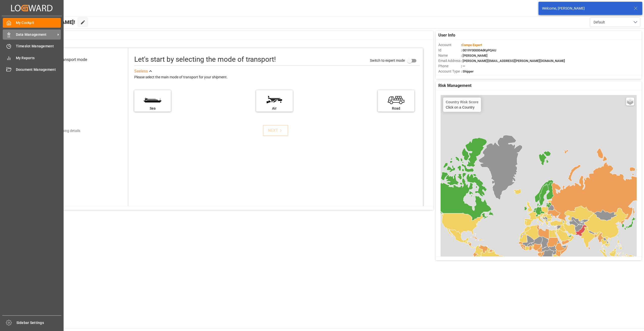 The width and height of the screenshot is (644, 331). I want to click on div: Sea, so click(153, 109).